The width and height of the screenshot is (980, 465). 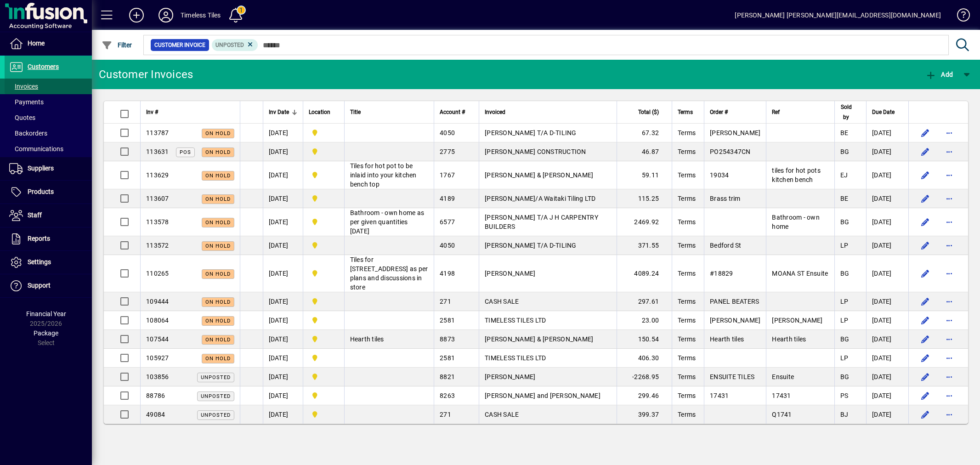 What do you see at coordinates (845, 246) in the screenshot?
I see `span: LP` at bounding box center [845, 246].